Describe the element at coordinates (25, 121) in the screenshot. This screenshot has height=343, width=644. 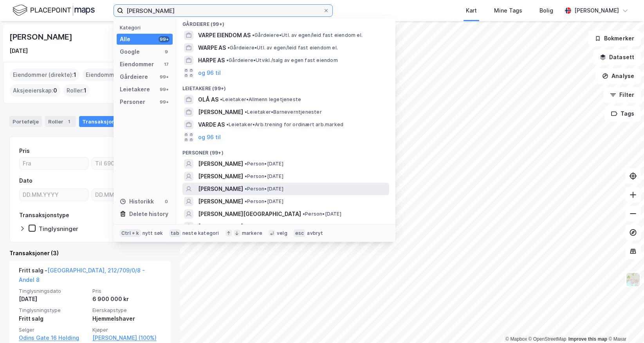
I see `div: Portefølje` at that location.